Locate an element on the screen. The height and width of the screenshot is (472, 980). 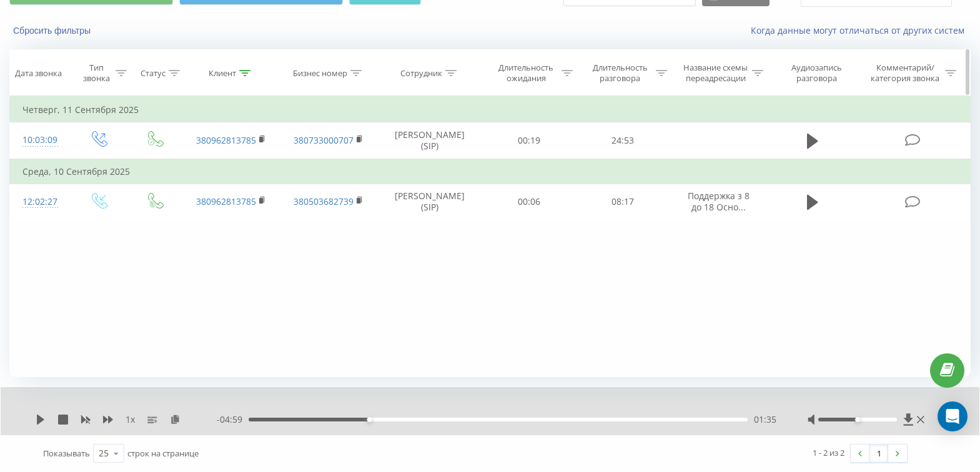
div: Аудиозапись разговора is located at coordinates (817, 73).